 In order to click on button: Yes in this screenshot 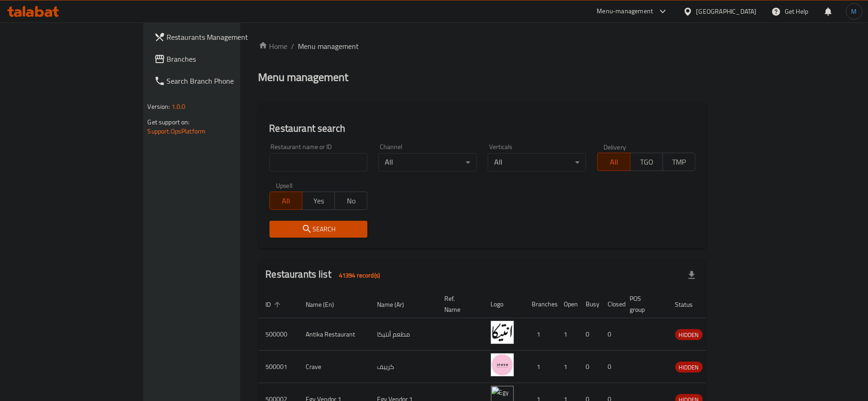, I will do `click(319, 200)`.